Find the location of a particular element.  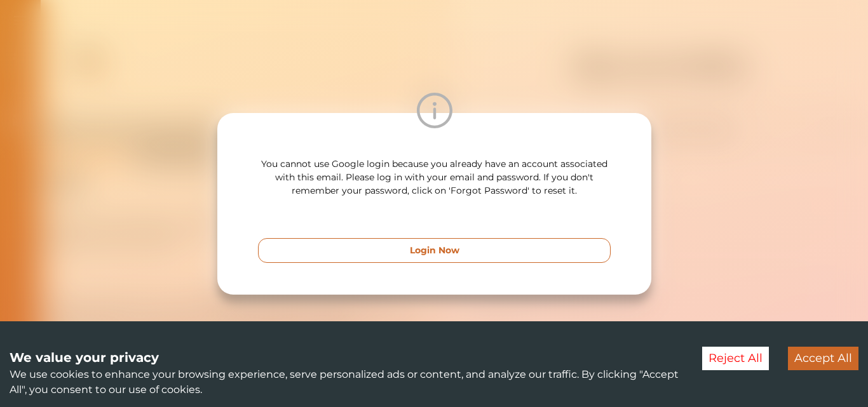

button: Decline cookies is located at coordinates (735, 358).